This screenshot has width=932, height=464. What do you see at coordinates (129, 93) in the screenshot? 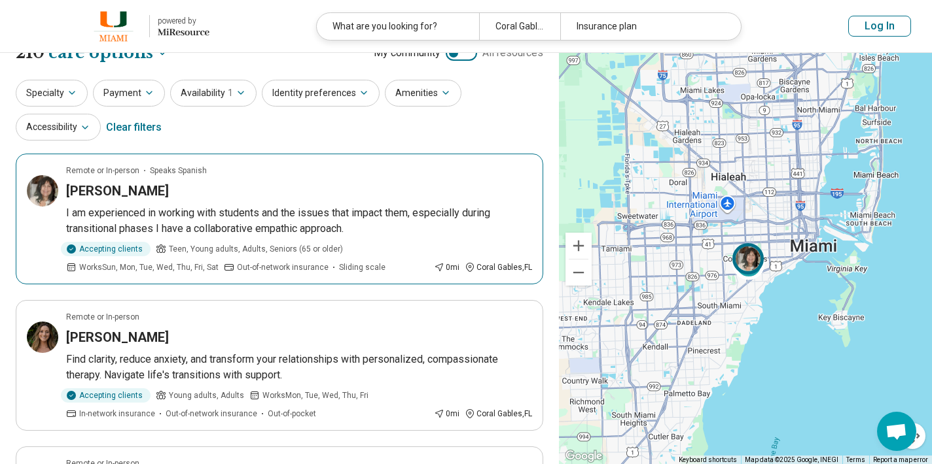
I see `button: Payment` at bounding box center [129, 93].